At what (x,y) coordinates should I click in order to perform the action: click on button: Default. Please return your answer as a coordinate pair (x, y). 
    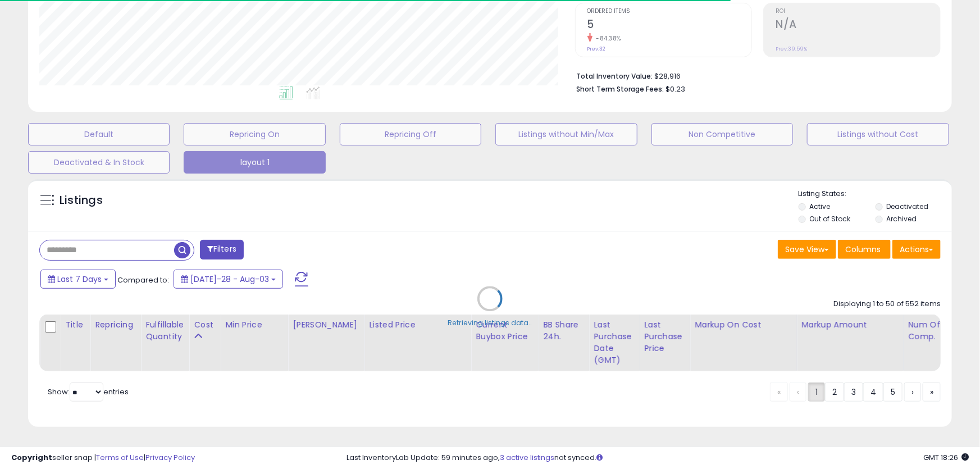
    Looking at the image, I should click on (99, 134).